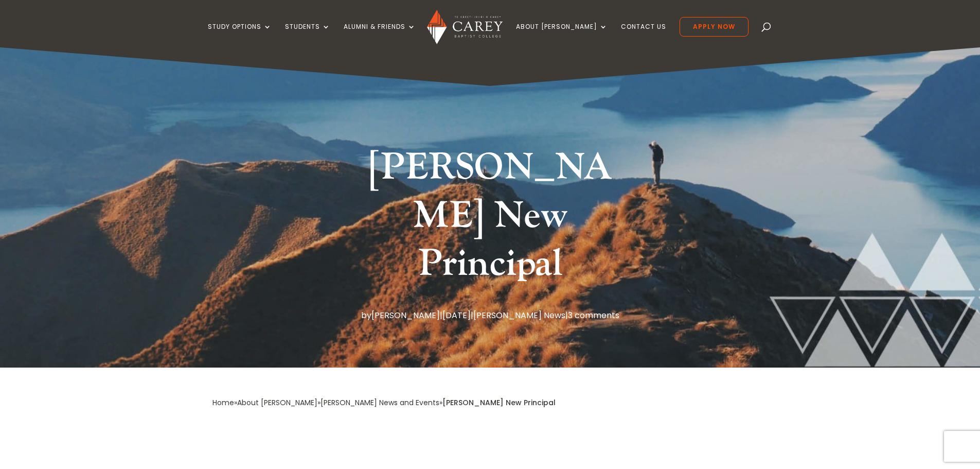  I want to click on img: Carey Baptist College, so click(464, 27).